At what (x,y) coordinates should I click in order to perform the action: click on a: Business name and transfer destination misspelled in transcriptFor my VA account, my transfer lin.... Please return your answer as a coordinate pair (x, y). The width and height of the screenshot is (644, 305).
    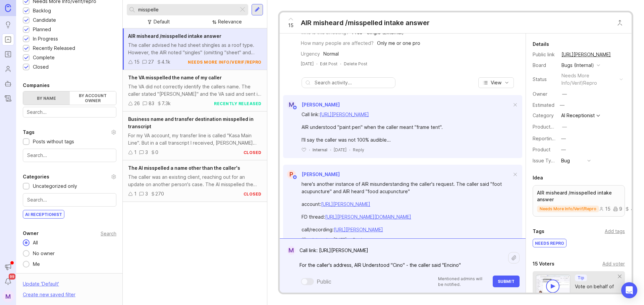
    Looking at the image, I should click on (195, 136).